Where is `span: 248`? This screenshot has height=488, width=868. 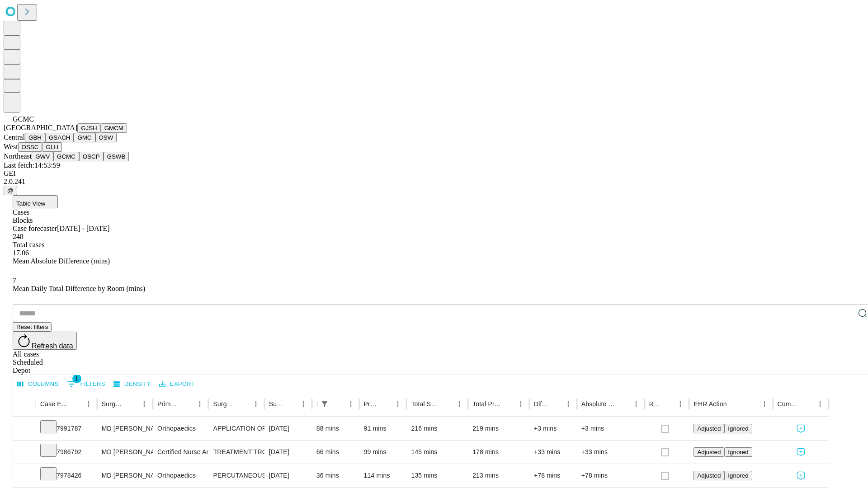 span: 248 is located at coordinates (18, 236).